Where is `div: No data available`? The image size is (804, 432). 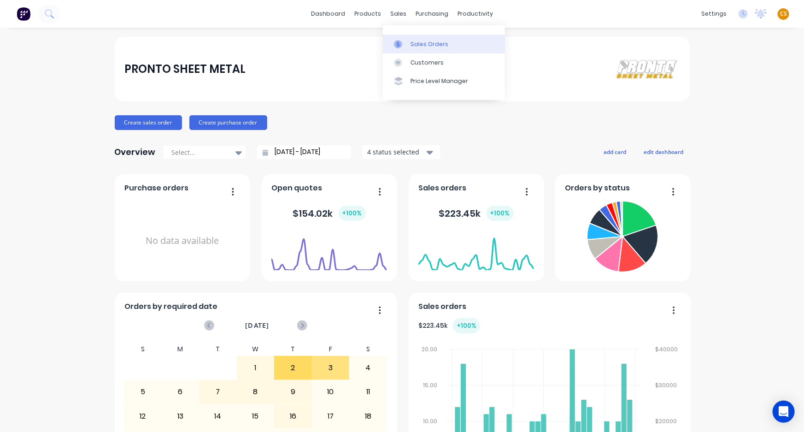
div: No data available is located at coordinates (182, 240).